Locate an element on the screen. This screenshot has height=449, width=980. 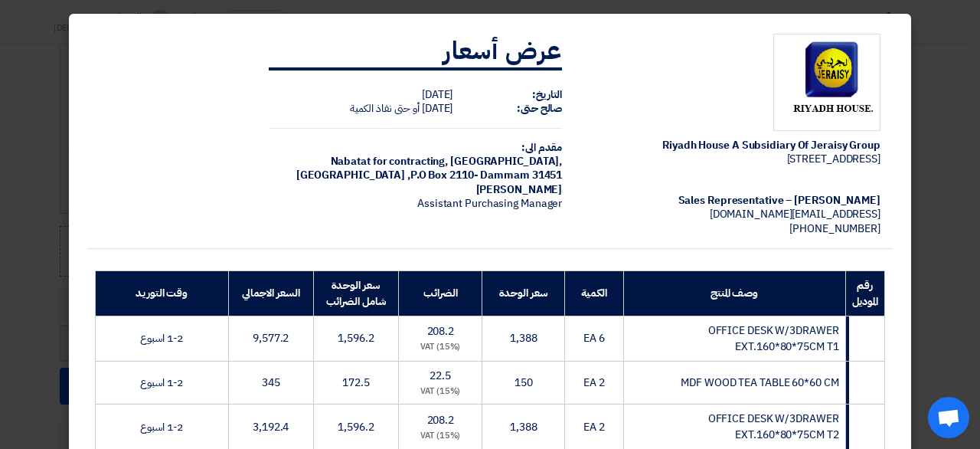
span: 22.5 is located at coordinates (440, 375).